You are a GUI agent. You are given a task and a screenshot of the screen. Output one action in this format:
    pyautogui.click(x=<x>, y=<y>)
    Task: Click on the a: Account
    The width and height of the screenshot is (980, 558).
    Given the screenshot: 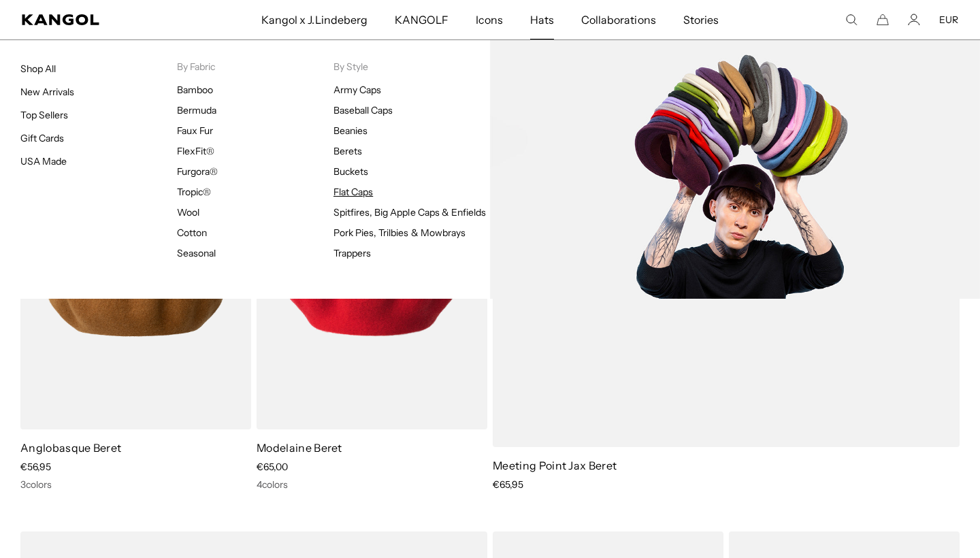 What is the action you would take?
    pyautogui.click(x=914, y=20)
    